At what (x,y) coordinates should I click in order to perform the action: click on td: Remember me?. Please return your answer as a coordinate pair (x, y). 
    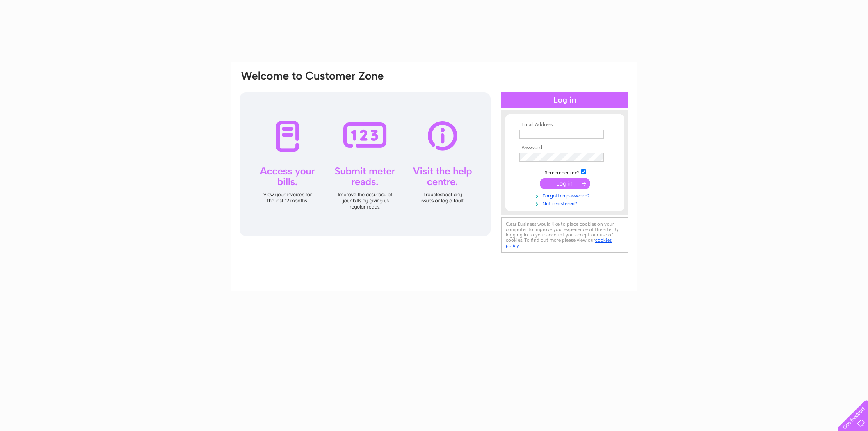
    Looking at the image, I should click on (565, 172).